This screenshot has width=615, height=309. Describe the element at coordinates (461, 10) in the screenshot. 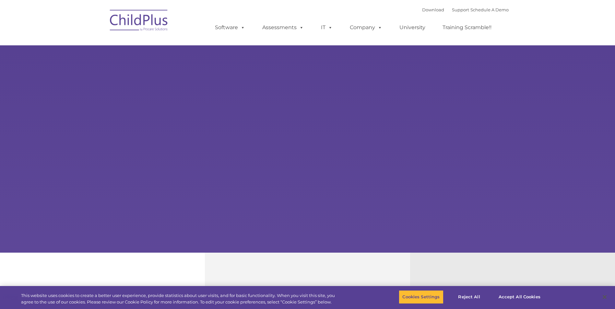

I see `a: Support` at that location.